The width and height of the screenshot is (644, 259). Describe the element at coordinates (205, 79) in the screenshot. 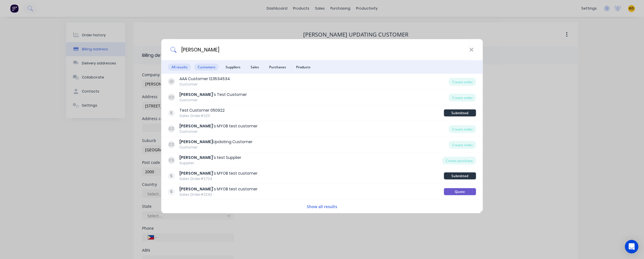

I see `div: AAA Customer 123534534` at that location.